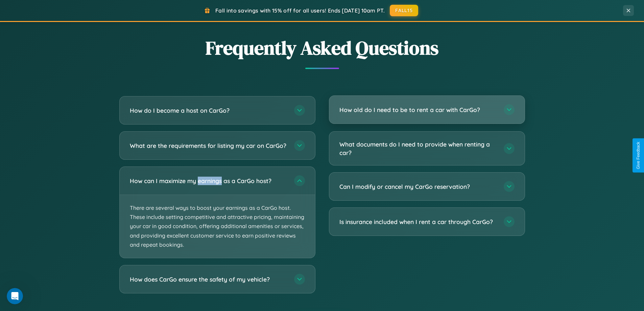 The width and height of the screenshot is (644, 311). Describe the element at coordinates (638, 156) in the screenshot. I see `div: Give Feedback` at that location.